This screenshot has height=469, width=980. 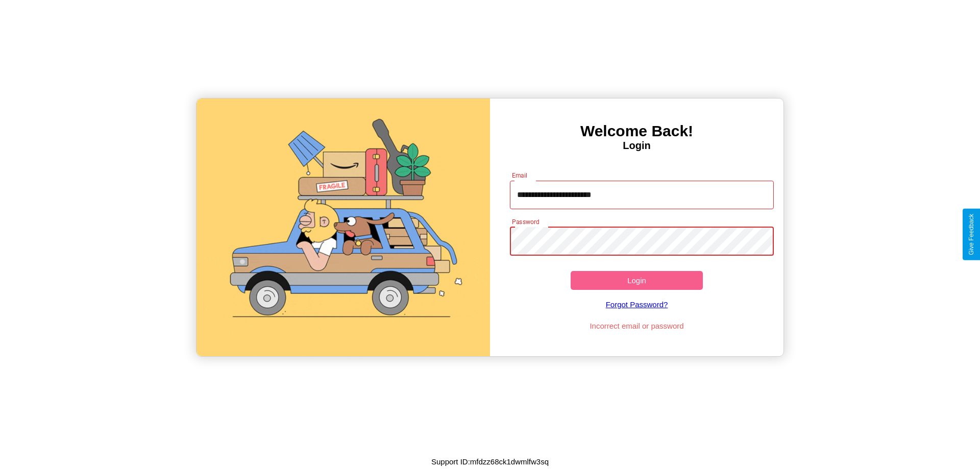 What do you see at coordinates (637, 131) in the screenshot?
I see `h3: Welcome Back!` at bounding box center [637, 131].